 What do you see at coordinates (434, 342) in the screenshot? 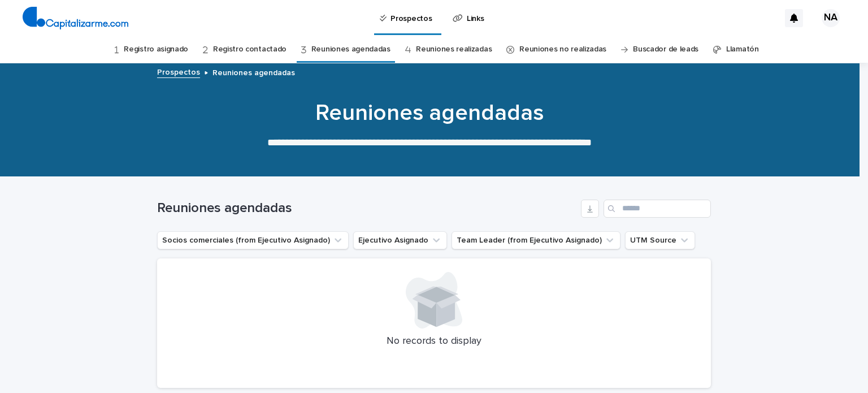
I see `p: No records to display` at bounding box center [434, 342].